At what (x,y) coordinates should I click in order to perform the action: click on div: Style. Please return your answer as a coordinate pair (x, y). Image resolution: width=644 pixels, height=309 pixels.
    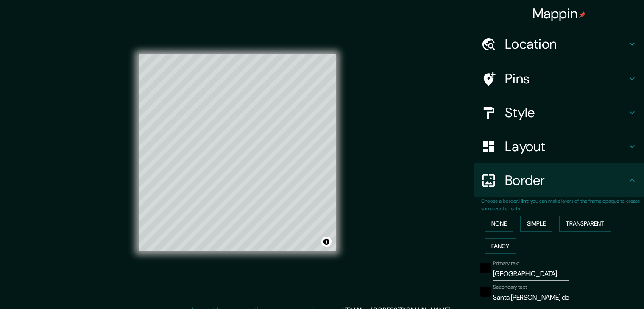
    Looking at the image, I should click on (559, 113).